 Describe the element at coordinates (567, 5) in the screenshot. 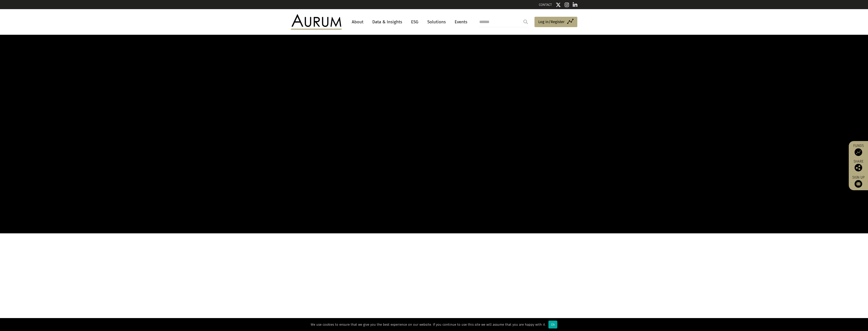

I see `img: Instagram icon` at that location.